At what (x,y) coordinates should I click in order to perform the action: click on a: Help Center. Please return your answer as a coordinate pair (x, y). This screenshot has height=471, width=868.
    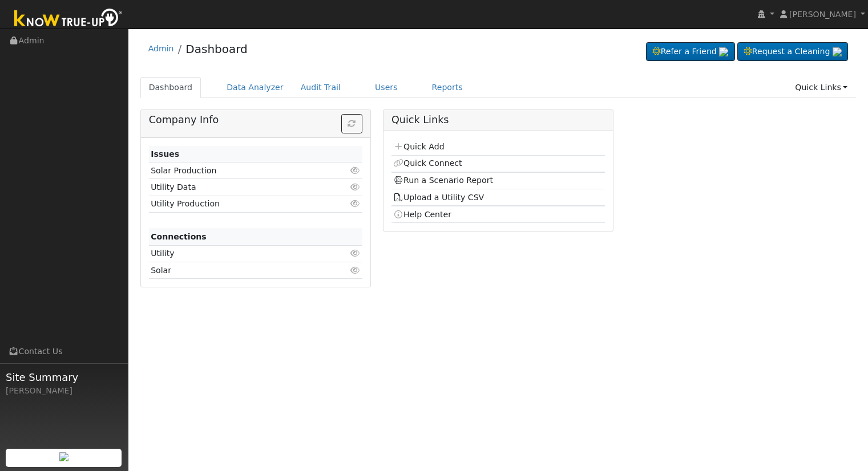
    Looking at the image, I should click on (422, 214).